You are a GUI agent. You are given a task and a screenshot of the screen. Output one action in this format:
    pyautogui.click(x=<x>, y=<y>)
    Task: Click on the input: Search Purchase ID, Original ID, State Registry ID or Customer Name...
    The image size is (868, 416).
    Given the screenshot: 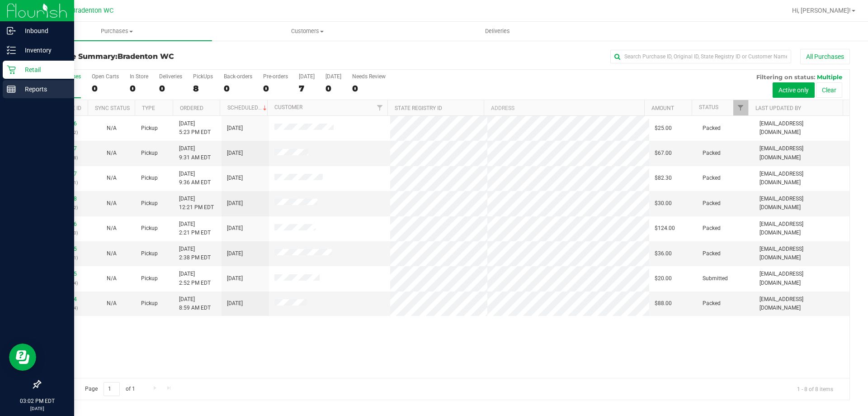 What is the action you would take?
    pyautogui.click(x=701, y=56)
    